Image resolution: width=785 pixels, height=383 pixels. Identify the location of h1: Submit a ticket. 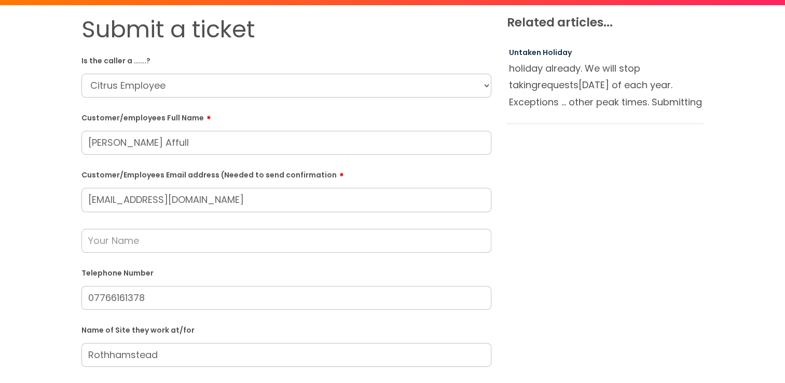
(286, 30).